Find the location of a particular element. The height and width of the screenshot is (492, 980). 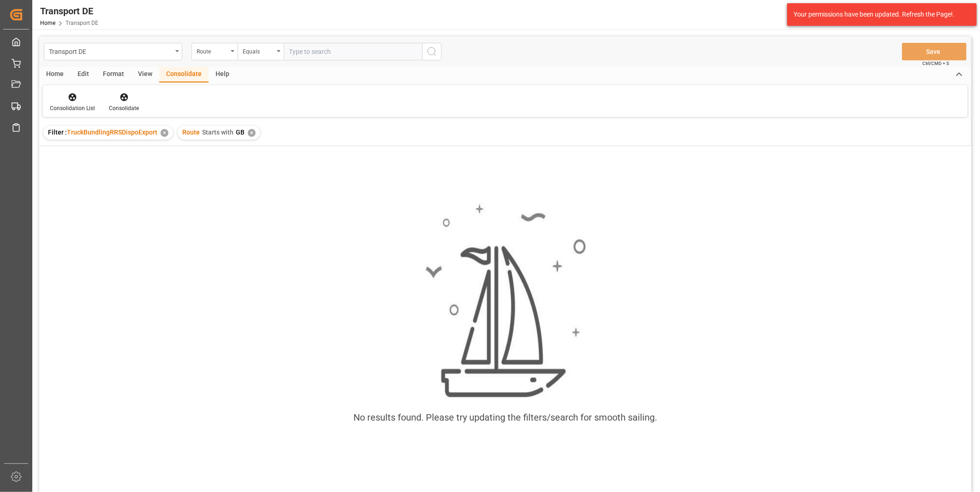

span: GB is located at coordinates (240, 132).